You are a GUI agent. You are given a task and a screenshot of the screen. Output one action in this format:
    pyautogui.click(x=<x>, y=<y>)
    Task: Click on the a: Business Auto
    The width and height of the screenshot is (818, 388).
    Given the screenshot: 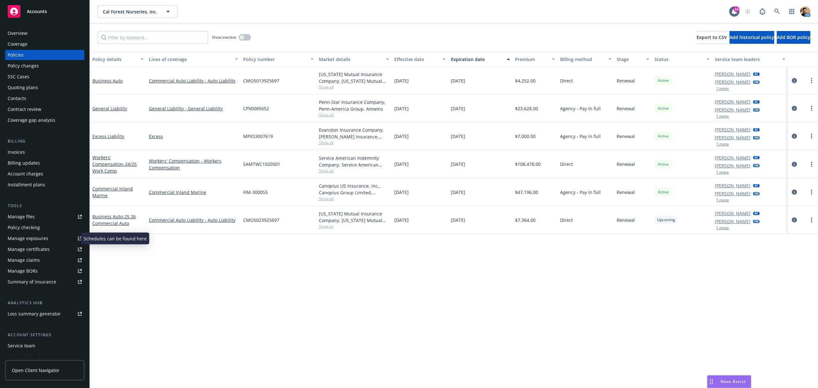 What is the action you would take?
    pyautogui.click(x=114, y=220)
    